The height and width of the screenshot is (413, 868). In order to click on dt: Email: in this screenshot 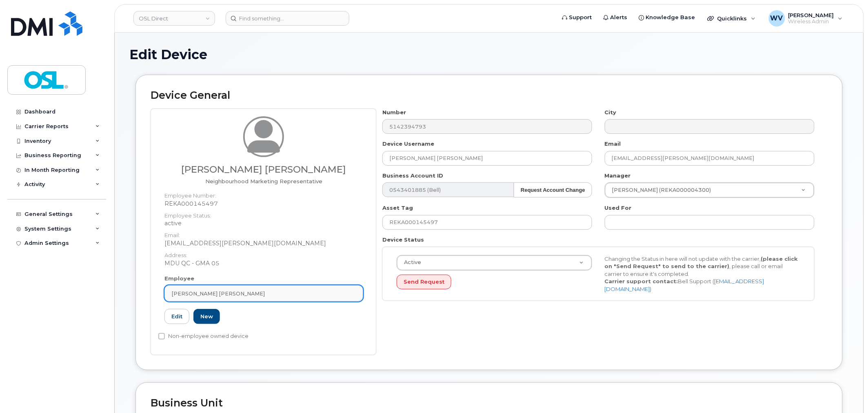, I will do `click(264, 233)`.